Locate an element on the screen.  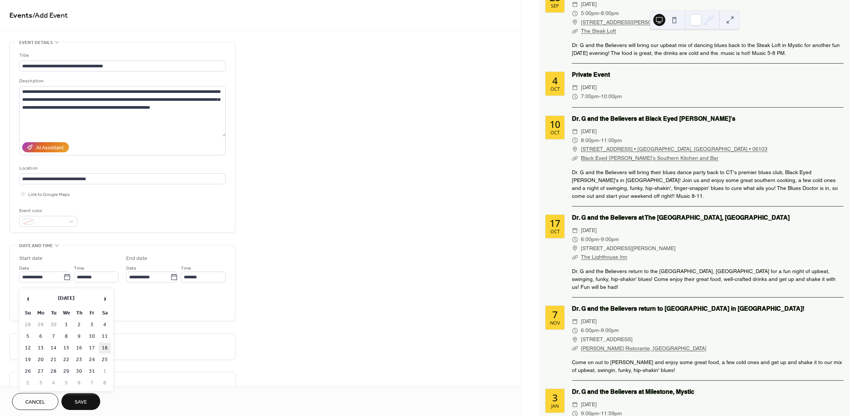
div: End date is located at coordinates (137, 258).